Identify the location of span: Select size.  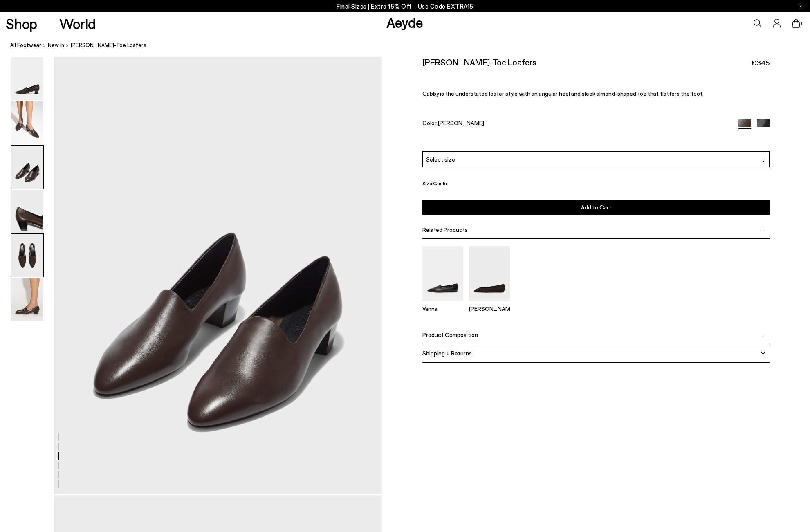
(440, 159).